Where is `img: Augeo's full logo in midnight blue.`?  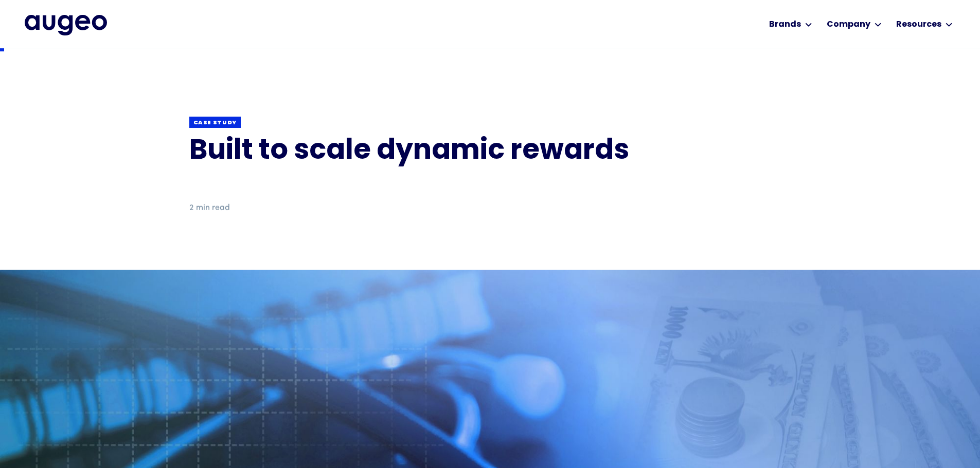
img: Augeo's full logo in midnight blue. is located at coordinates (66, 26).